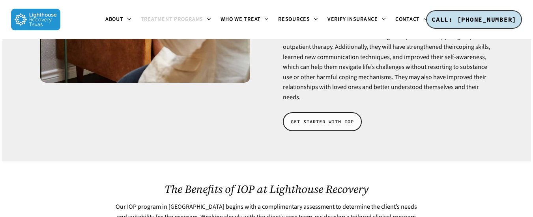 This screenshot has height=217, width=533. I want to click on img: Lighthouse Recovery Texas, so click(35, 19).